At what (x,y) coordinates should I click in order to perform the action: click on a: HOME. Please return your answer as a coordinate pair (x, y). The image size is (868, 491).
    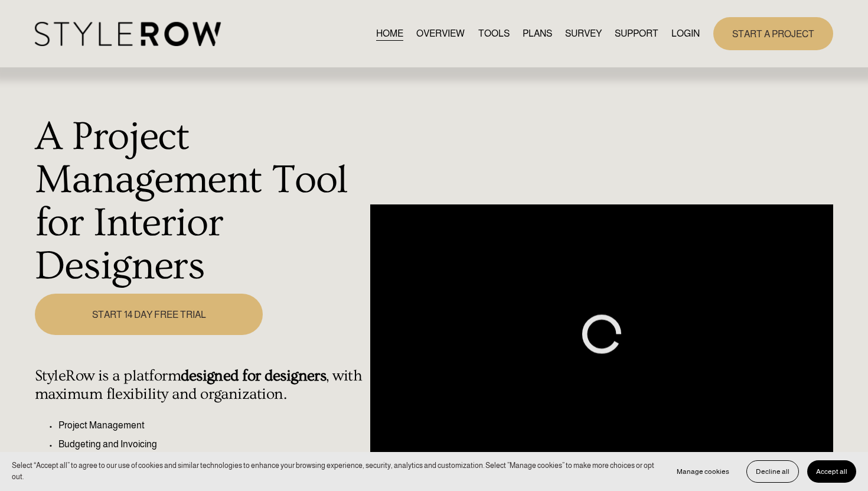
    Looking at the image, I should click on (390, 33).